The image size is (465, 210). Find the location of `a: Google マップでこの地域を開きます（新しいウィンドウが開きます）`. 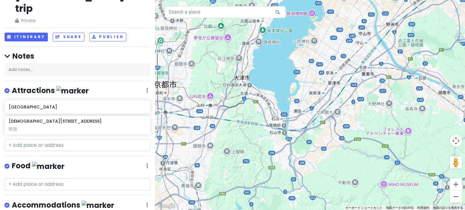

a: Google マップでこの地域を開きます（新しいウィンドウが開きます） is located at coordinates (166, 206).